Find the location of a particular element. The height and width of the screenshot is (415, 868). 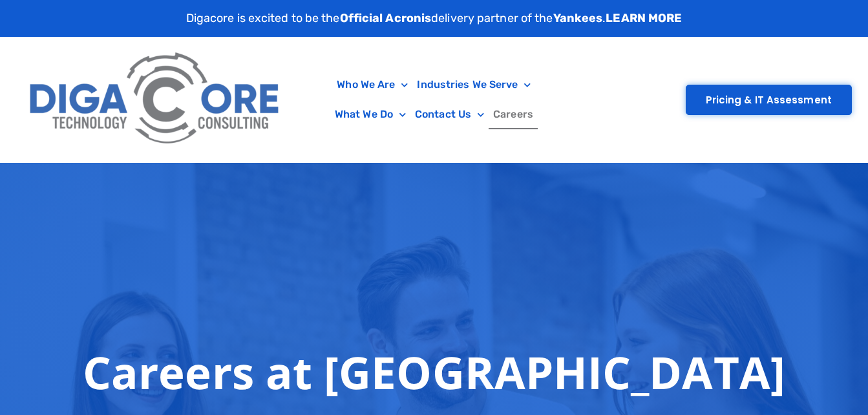

strong: Yankees is located at coordinates (578, 18).